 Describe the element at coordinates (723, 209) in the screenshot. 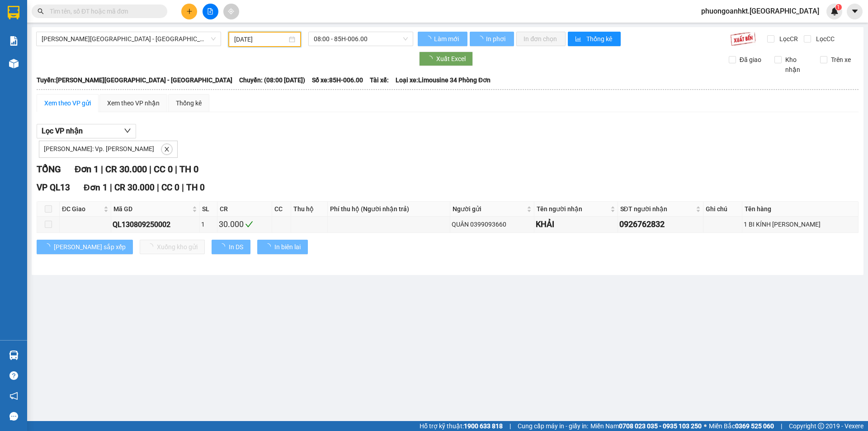

I see `th: Ghi chú` at that location.